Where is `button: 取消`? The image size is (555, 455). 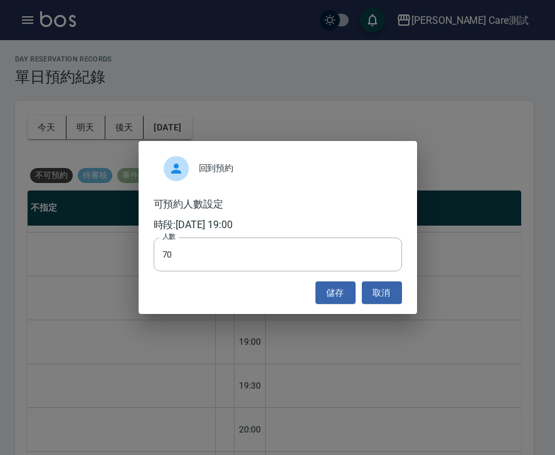
button: 取消 is located at coordinates (382, 293).